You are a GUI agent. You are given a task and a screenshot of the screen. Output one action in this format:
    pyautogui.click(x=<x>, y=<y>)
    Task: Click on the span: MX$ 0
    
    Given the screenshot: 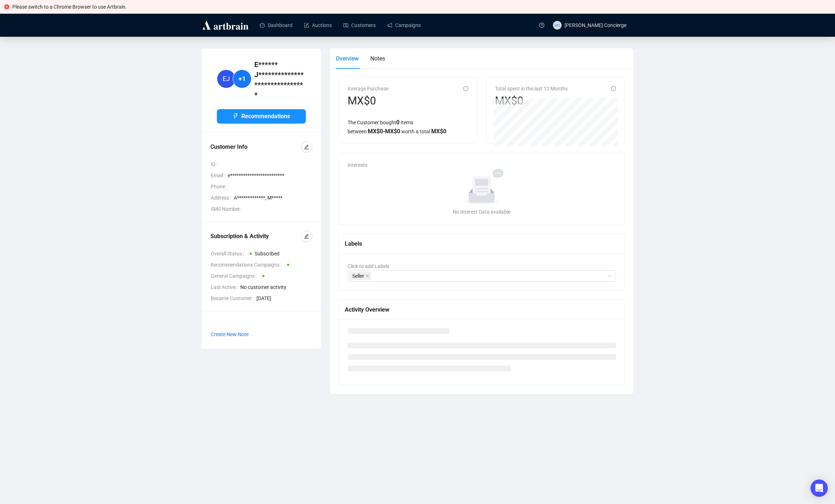 What is the action you would take?
    pyautogui.click(x=439, y=131)
    